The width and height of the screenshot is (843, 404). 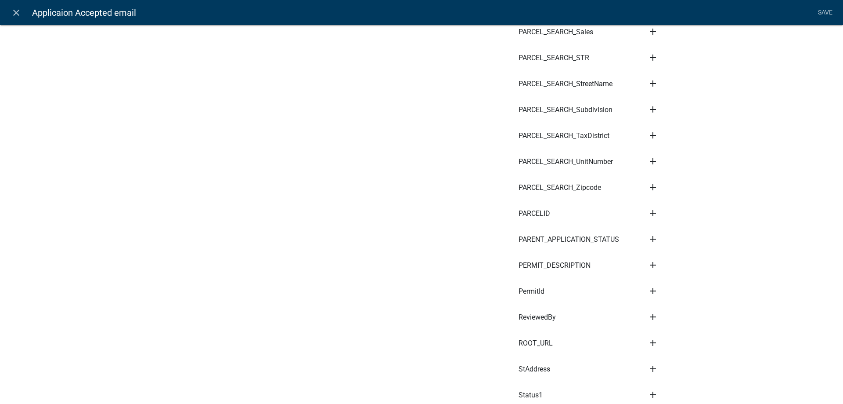 What do you see at coordinates (569, 239) in the screenshot?
I see `span: PARENT_APPLICATION_STATUS` at bounding box center [569, 239].